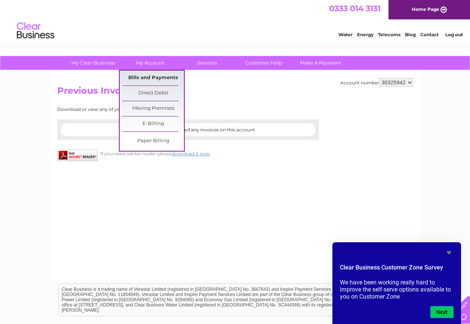 The image size is (470, 324). What do you see at coordinates (36, 31) in the screenshot?
I see `img: logo.png` at bounding box center [36, 31].